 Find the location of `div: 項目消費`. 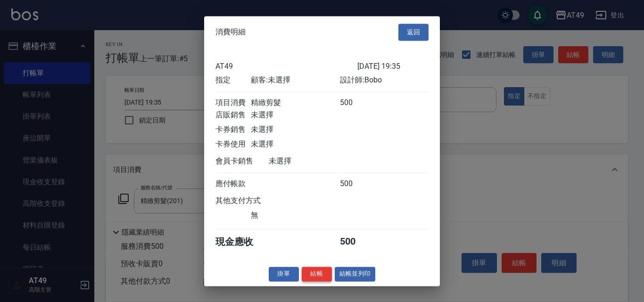

div: 項目消費 is located at coordinates (233, 102).